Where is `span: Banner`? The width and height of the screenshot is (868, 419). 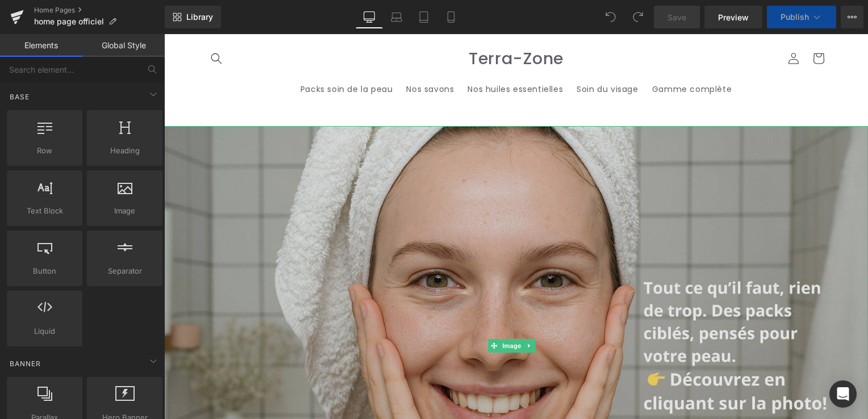 span: Banner is located at coordinates (25, 363).